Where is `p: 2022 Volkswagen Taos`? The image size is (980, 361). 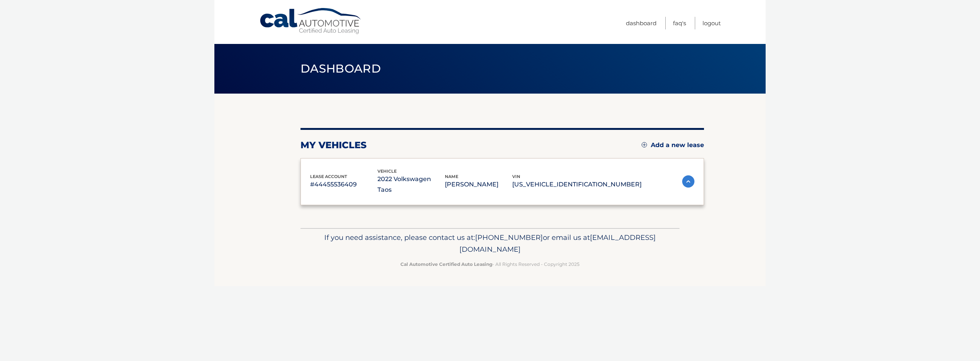
p: 2022 Volkswagen Taos is located at coordinates (411, 184).